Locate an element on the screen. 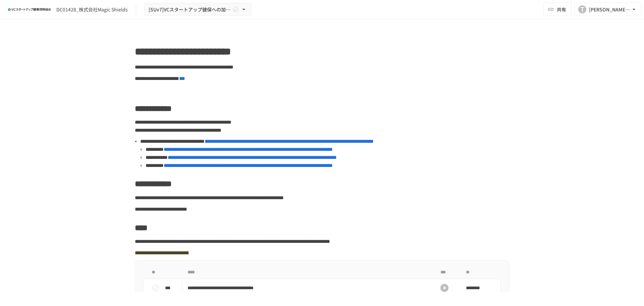 The image size is (644, 306). button: [SUv7]VCスタートアップ健保への加入申請手続き is located at coordinates (198, 9).